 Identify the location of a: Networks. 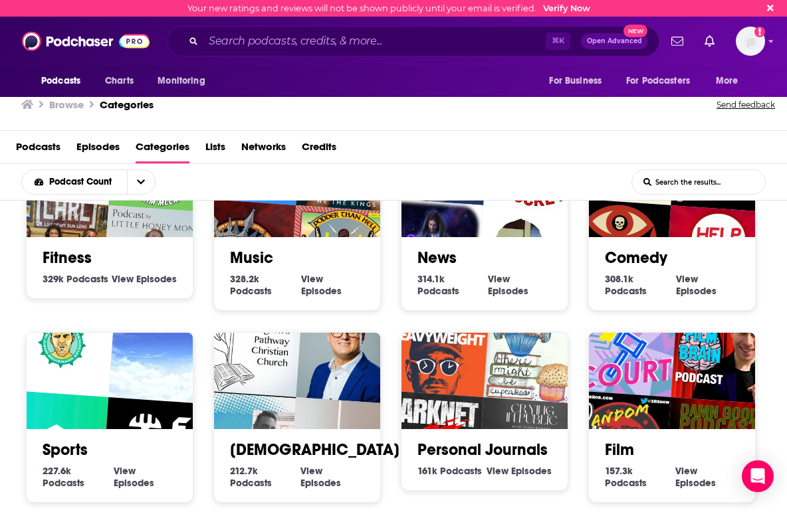
(263, 149).